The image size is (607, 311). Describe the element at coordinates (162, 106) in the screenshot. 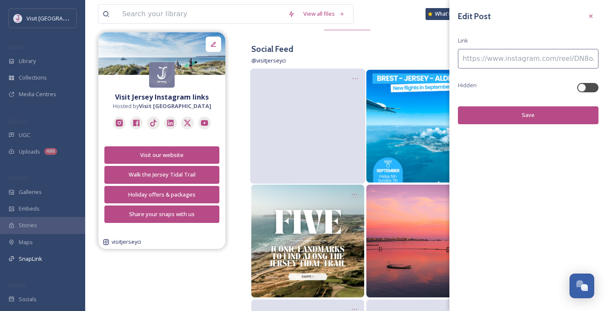

I see `span: Hosted by` at that location.